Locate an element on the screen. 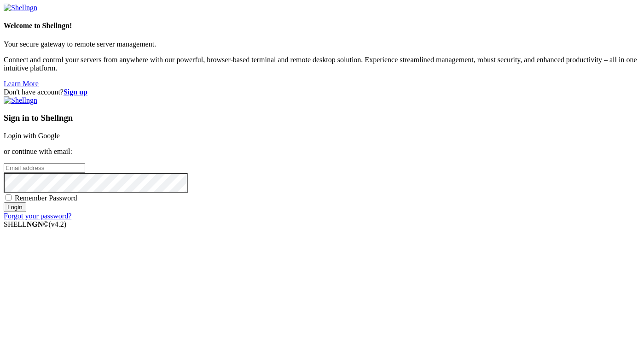 This screenshot has width=644, height=347. h3: Sign in to Shellngn is located at coordinates (322, 118).